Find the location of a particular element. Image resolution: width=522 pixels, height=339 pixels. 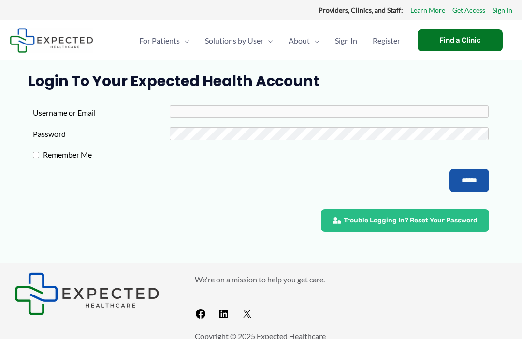

a: Trouble Logging In? Reset Your Password is located at coordinates (405, 220).